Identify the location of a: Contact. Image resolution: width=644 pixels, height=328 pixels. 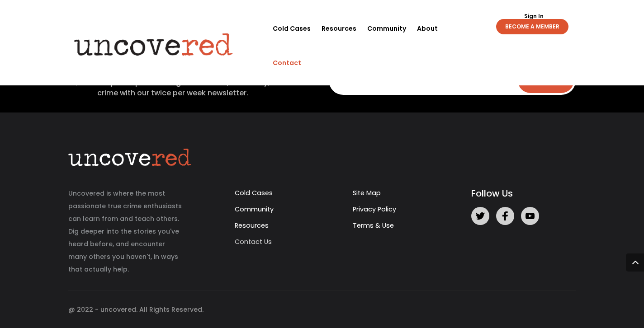
(287, 63).